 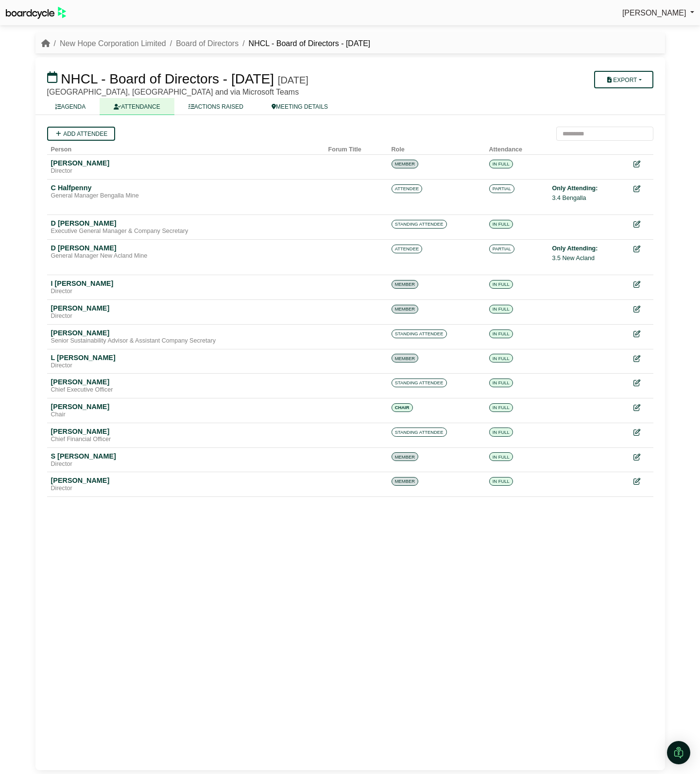 I want to click on li: 3.4 Bengalla, so click(x=588, y=198).